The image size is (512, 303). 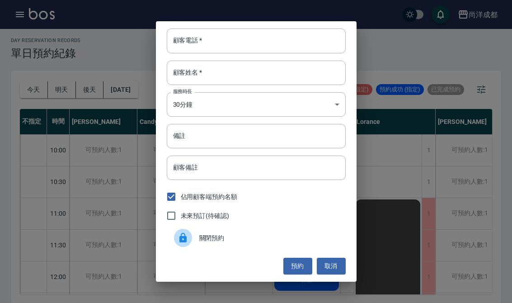 I want to click on span: 未來預訂(待確認), so click(x=205, y=216).